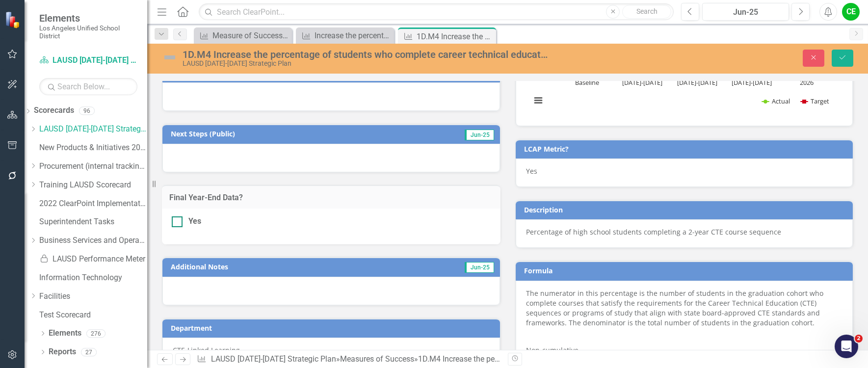  I want to click on p: Non-cumulative, so click(684, 349).